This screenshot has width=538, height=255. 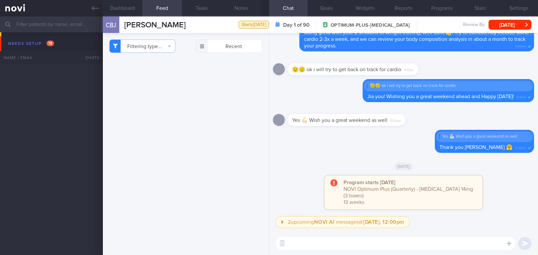 What do you see at coordinates (521, 147) in the screenshot?
I see `span: 2:32pm` at bounding box center [521, 147].